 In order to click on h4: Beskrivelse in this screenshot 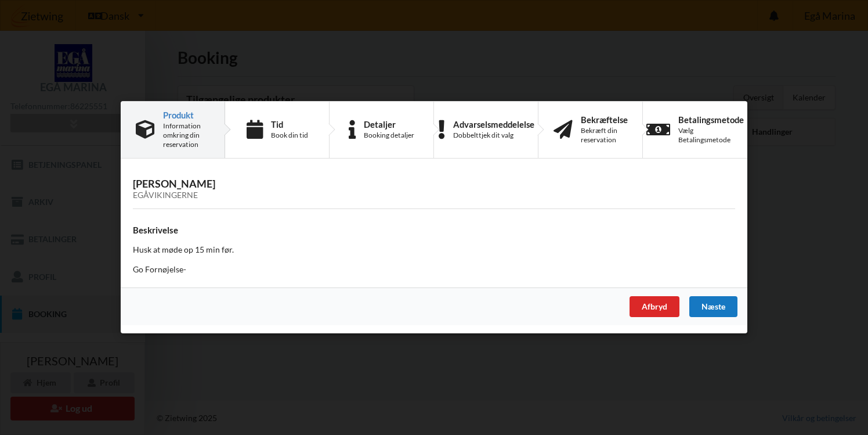, I will do `click(434, 230)`.